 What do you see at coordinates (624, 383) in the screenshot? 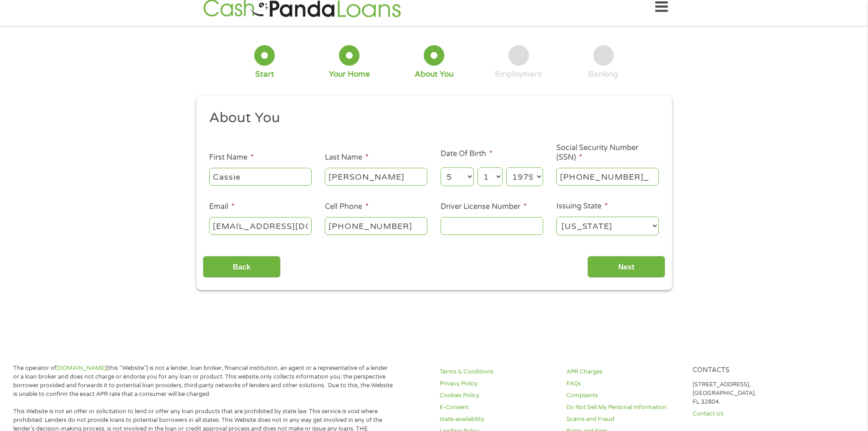
I see `a: FAQs` at bounding box center [624, 383].